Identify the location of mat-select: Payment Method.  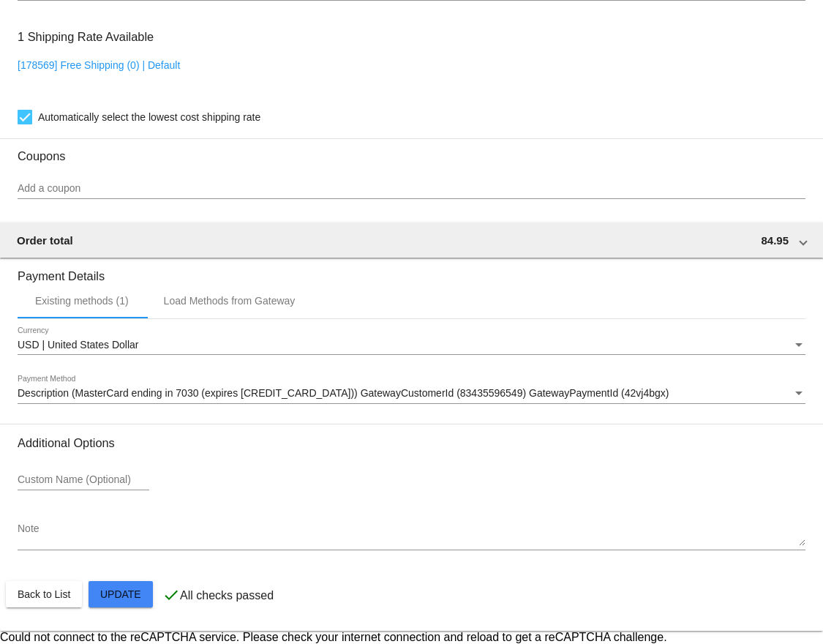
(412, 394).